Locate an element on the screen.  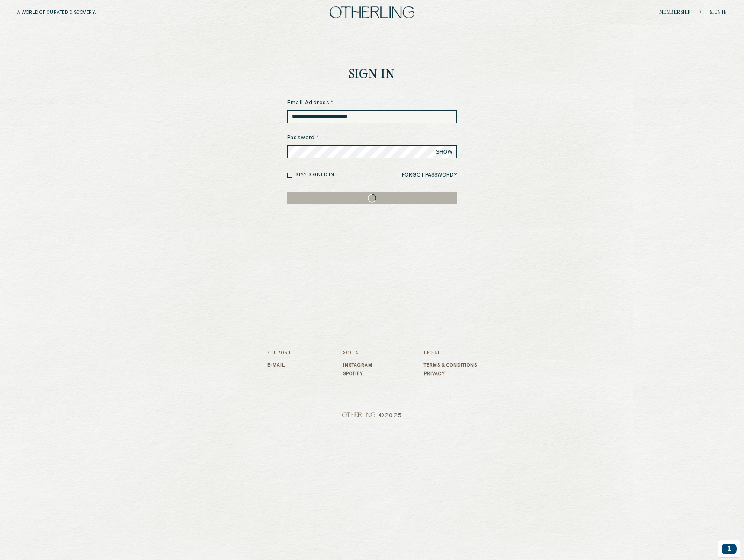
label: Stay signed in is located at coordinates (315, 175).